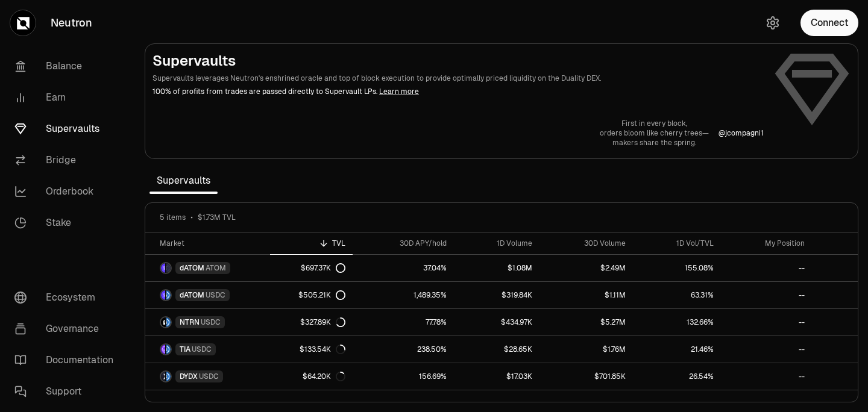  Describe the element at coordinates (67, 129) in the screenshot. I see `a: Supervaults` at that location.